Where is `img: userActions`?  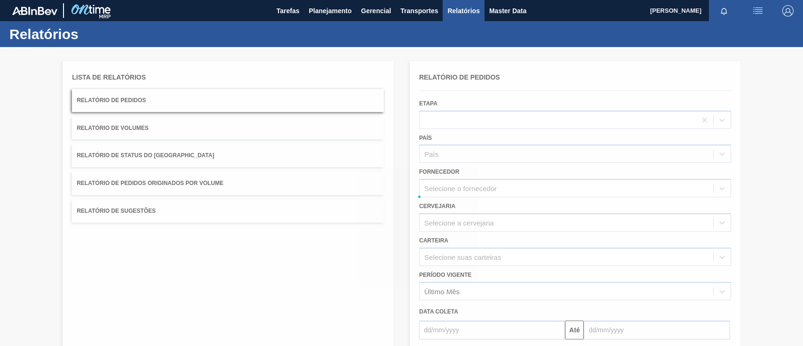 img: userActions is located at coordinates (758, 11).